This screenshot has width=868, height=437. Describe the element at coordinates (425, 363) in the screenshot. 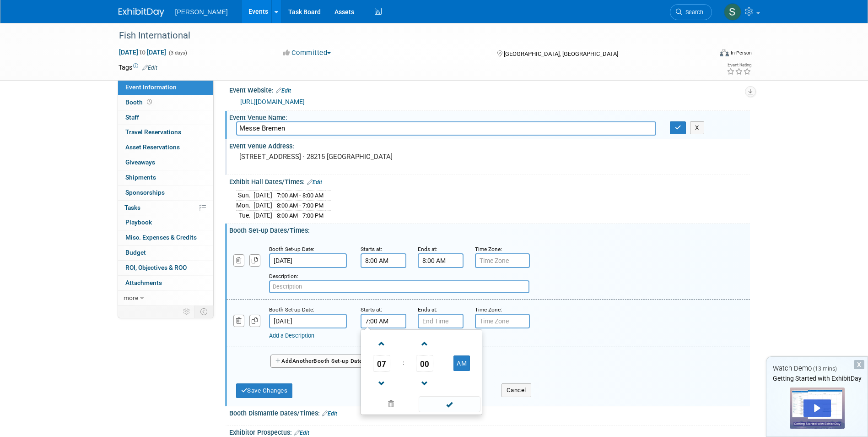

I see `span: Pick Minute` at that location.